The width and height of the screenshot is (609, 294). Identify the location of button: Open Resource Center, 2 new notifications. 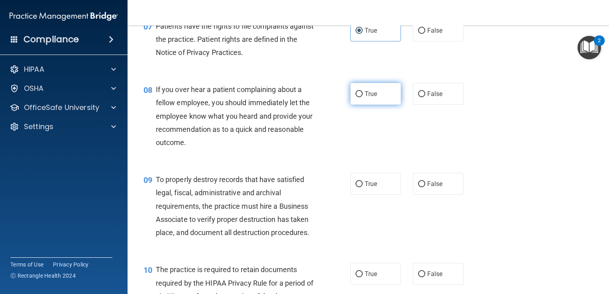
(589, 47).